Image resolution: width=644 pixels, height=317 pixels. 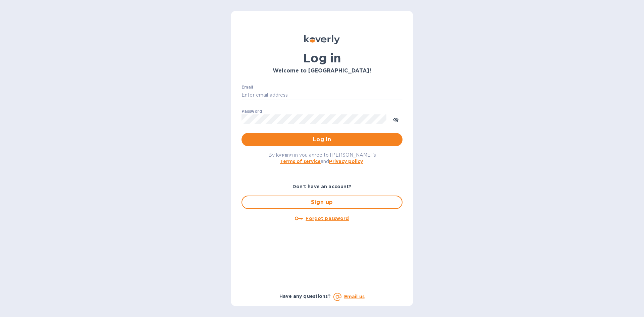 I want to click on img: Koverly, so click(x=322, y=39).